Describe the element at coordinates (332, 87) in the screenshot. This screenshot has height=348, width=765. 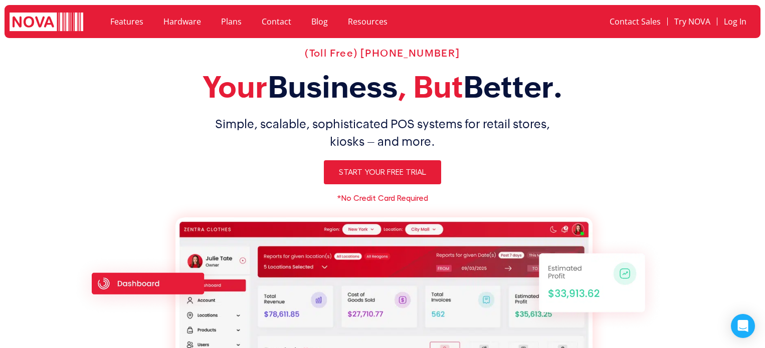
I see `span: Business` at that location.